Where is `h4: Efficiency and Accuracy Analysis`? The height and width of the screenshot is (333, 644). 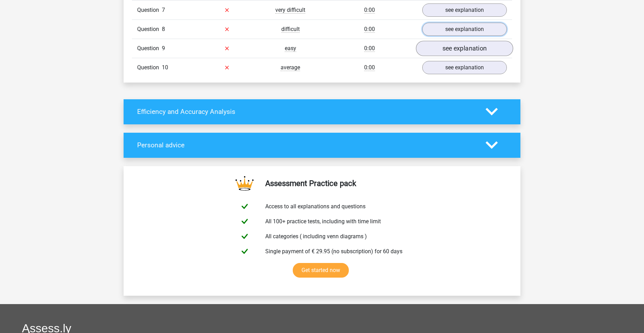 h4: Efficiency and Accuracy Analysis is located at coordinates (306, 111).